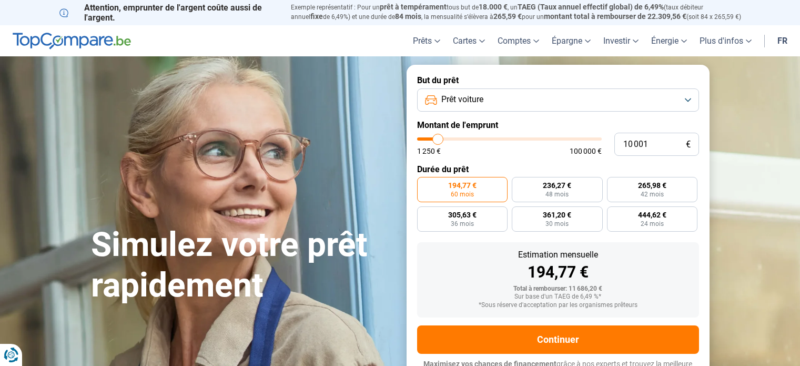  What do you see at coordinates (557, 215) in the screenshot?
I see `span: 361,20 €` at bounding box center [557, 215].